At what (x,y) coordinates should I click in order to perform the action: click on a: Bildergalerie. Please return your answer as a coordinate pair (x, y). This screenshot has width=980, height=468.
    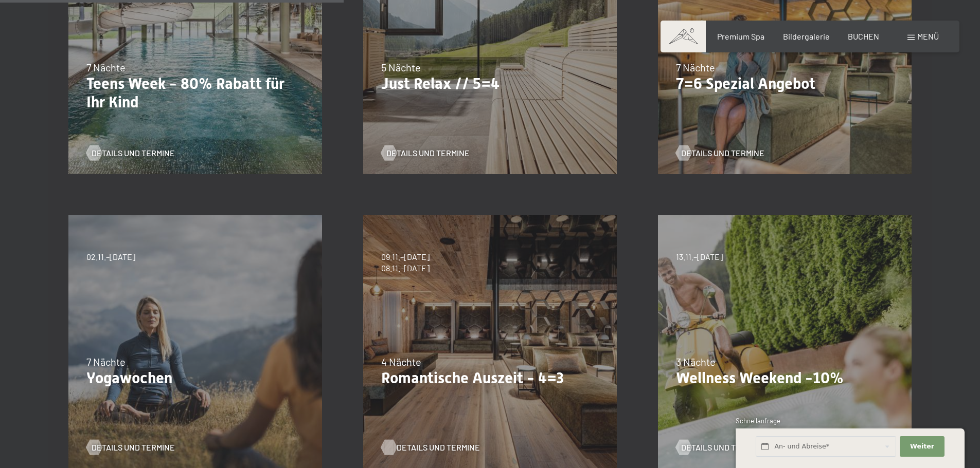
    Looking at the image, I should click on (806, 36).